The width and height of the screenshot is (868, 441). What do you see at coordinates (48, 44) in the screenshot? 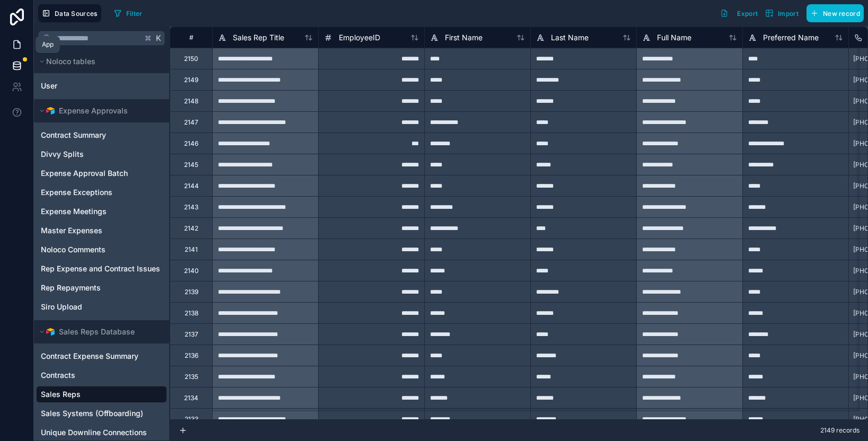
I see `div: App` at bounding box center [48, 44].